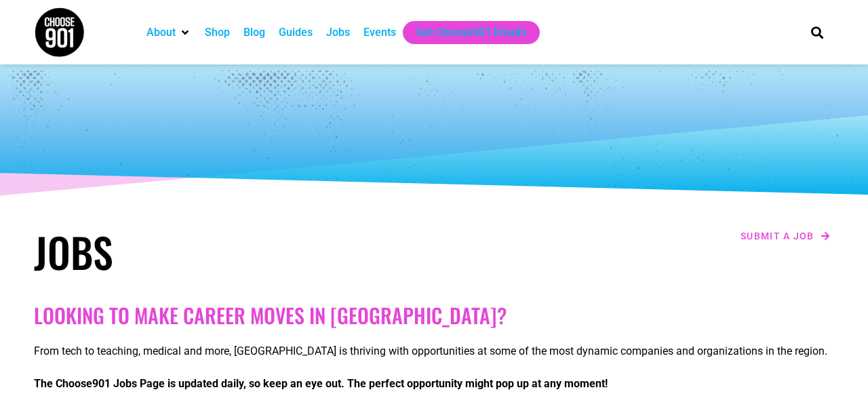 Image resolution: width=868 pixels, height=411 pixels. I want to click on a: About, so click(161, 32).